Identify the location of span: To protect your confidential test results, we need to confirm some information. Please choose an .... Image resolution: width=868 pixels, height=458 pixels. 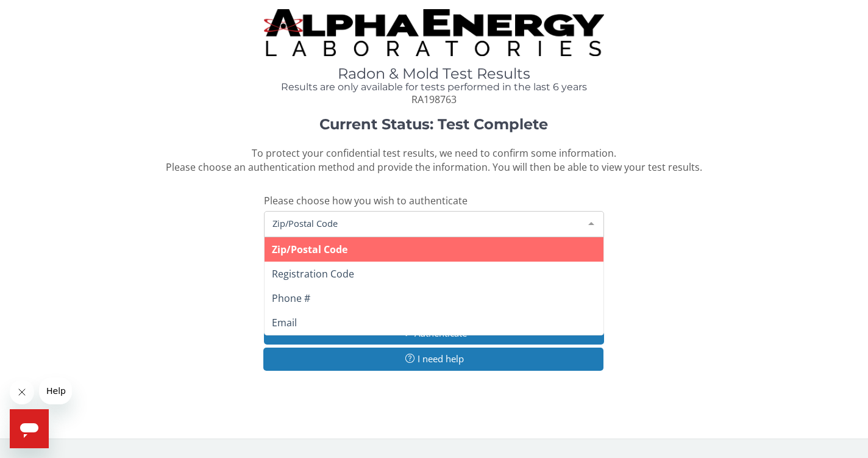
(434, 160).